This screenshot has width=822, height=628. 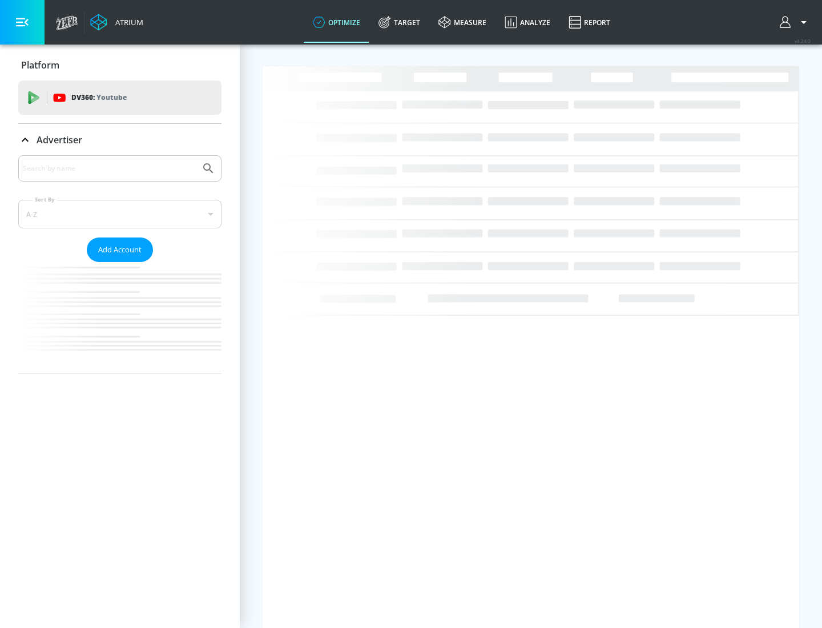 What do you see at coordinates (45, 199) in the screenshot?
I see `label: Sort By` at bounding box center [45, 199].